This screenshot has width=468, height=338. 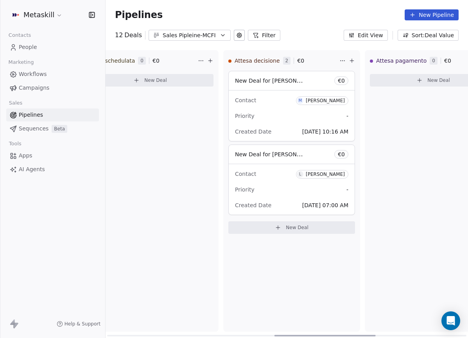 What do you see at coordinates (37, 15) in the screenshot?
I see `button: Metaskill` at bounding box center [37, 15].